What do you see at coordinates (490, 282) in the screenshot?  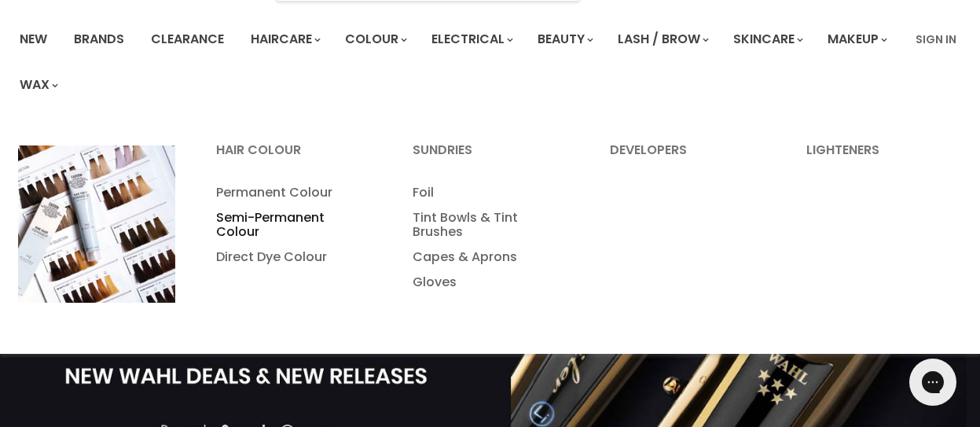 I see `a: Gloves` at bounding box center [490, 282].